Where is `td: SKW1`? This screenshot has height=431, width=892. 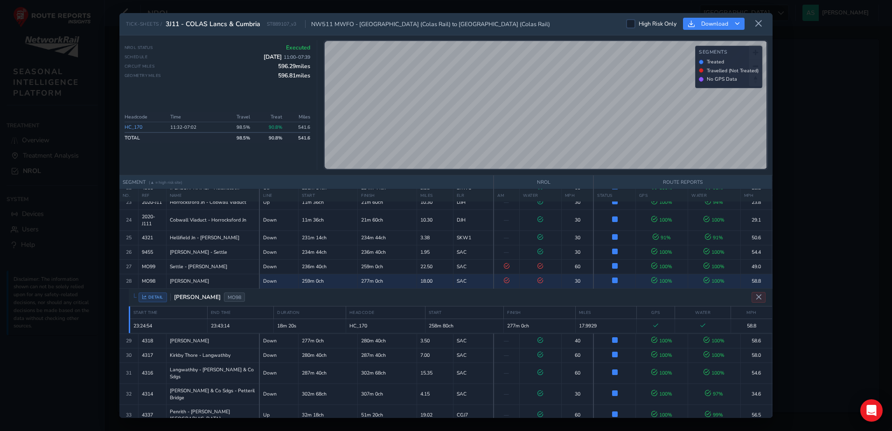 td: SKW1 is located at coordinates (473, 237).